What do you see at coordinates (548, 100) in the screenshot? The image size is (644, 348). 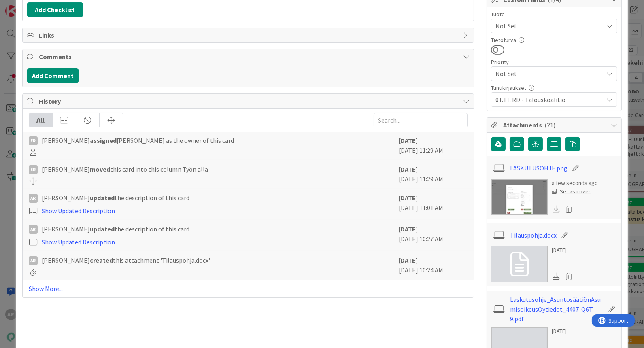 I see `span: 01.11. RD - Talouskoalitio` at bounding box center [548, 100].